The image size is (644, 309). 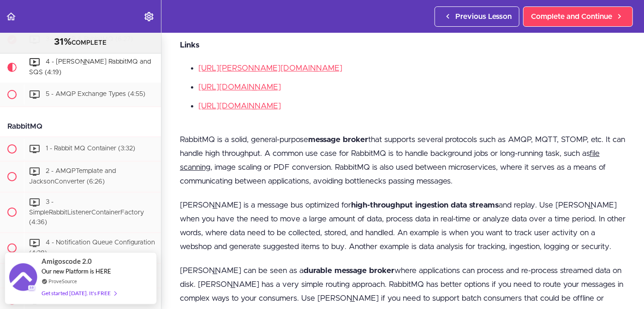 I want to click on span: Previous Lesson, so click(x=483, y=17).